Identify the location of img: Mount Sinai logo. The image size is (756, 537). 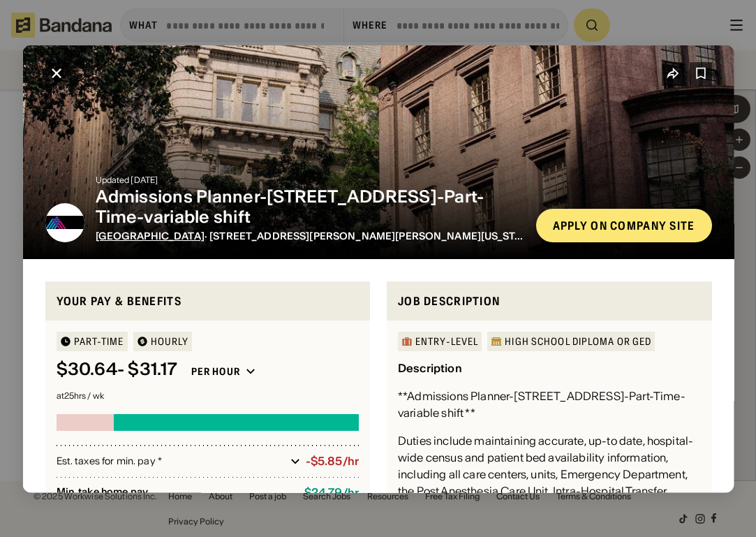
(64, 222).